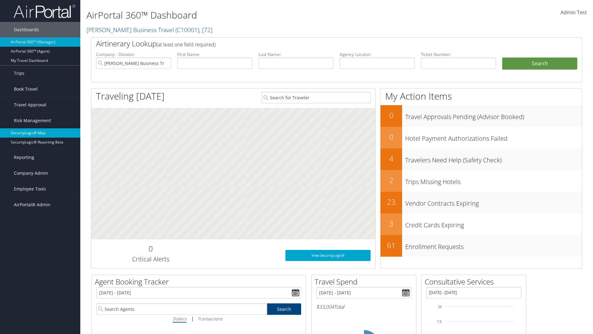 This screenshot has width=593, height=334. What do you see at coordinates (19, 73) in the screenshot?
I see `span: Trips` at bounding box center [19, 73].